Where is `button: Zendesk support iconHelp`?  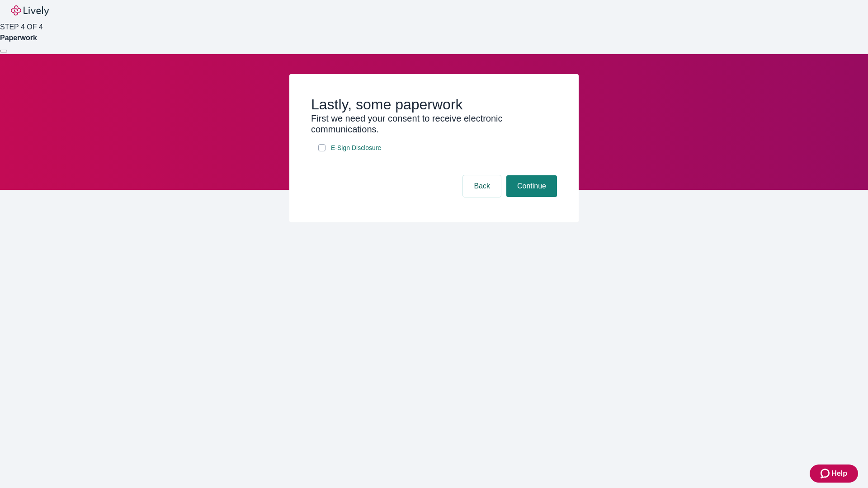 button: Zendesk support iconHelp is located at coordinates (833, 473).